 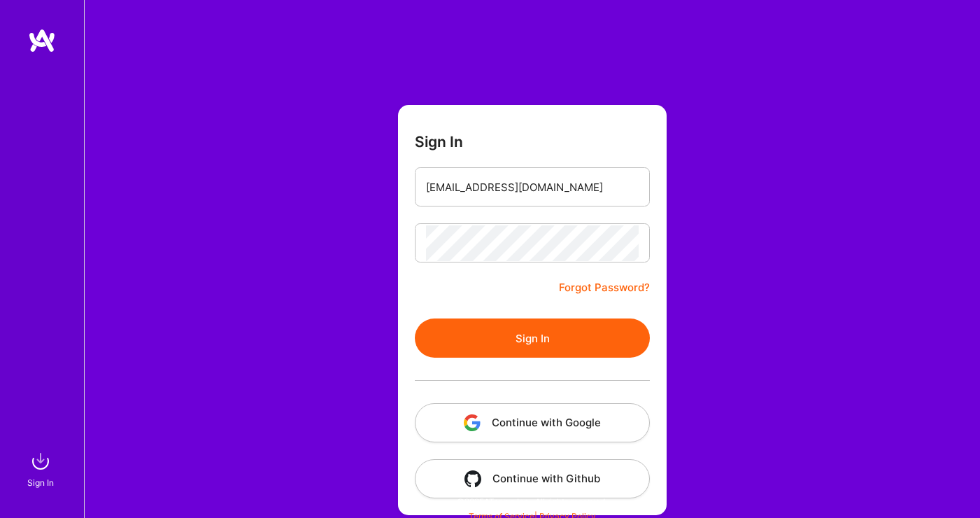 What do you see at coordinates (605, 288) in the screenshot?
I see `a: Forgot Password?` at bounding box center [605, 288].